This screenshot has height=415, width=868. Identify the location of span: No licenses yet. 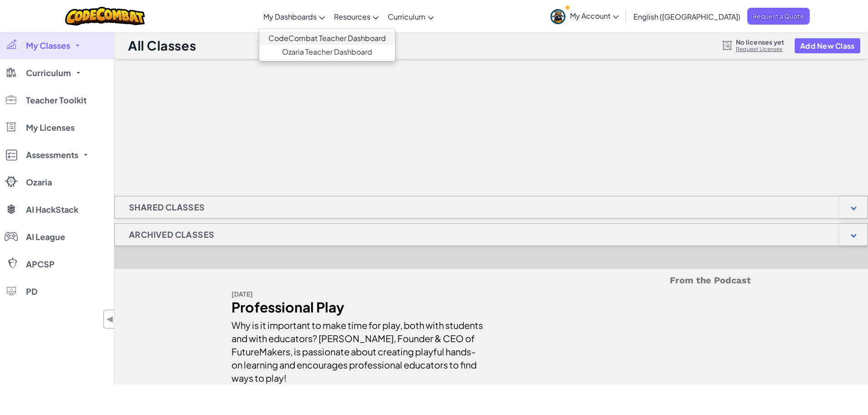
(760, 42).